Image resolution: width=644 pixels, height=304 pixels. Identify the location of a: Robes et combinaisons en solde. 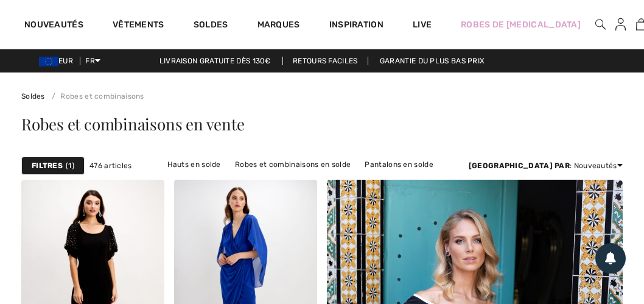
(293, 165).